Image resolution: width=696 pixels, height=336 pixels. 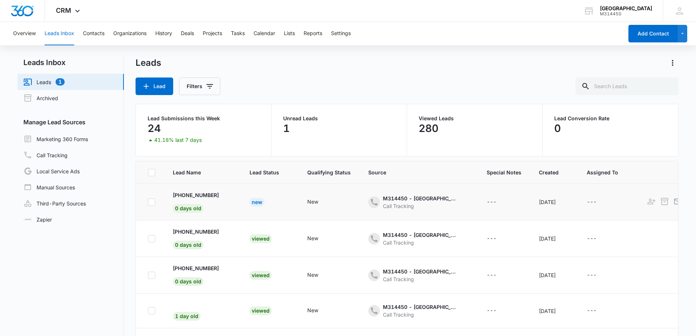 I want to click on span: Created, so click(x=548, y=172).